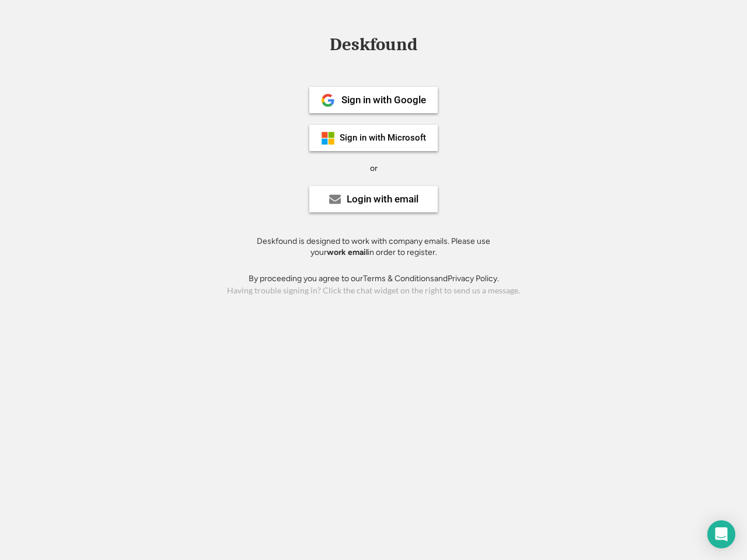  Describe the element at coordinates (328, 100) in the screenshot. I see `img: 1024px-Google__G__Logo.svg.png` at that location.